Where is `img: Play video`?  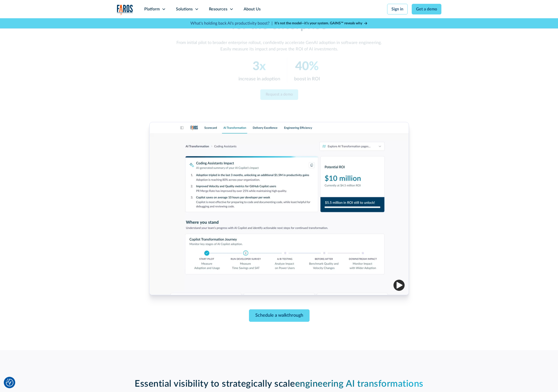
img: Play video is located at coordinates (399, 285).